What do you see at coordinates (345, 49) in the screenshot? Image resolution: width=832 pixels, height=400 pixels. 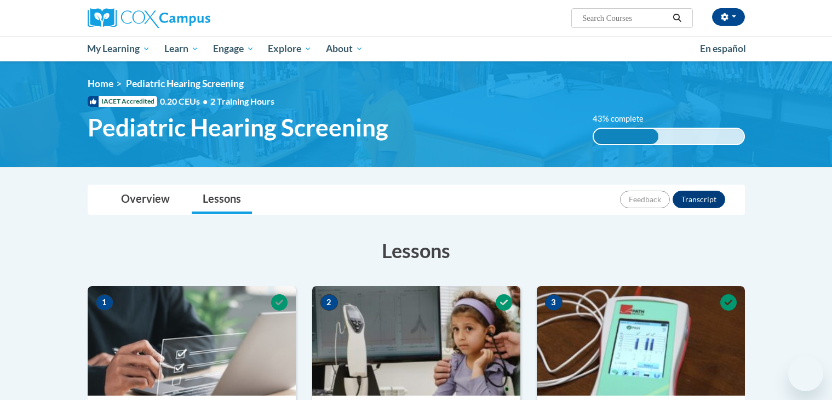 I see `span: About` at bounding box center [345, 49].